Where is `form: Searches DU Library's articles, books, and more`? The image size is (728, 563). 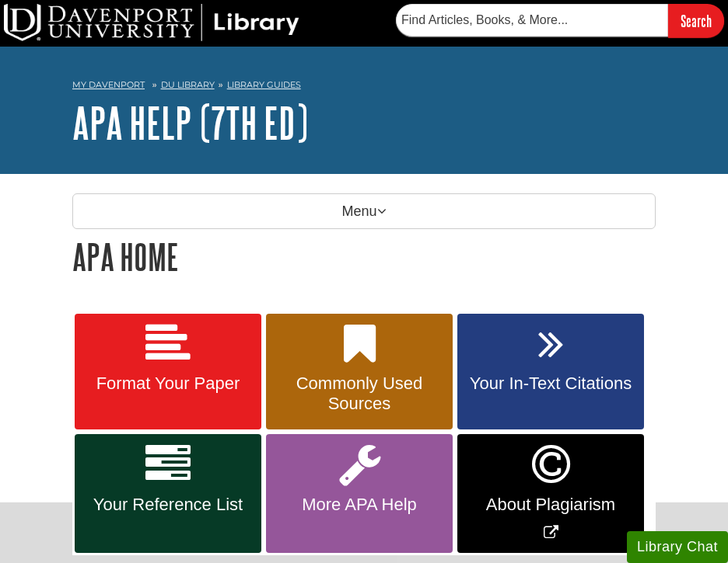 form: Searches DU Library's articles, books, and more is located at coordinates (560, 20).